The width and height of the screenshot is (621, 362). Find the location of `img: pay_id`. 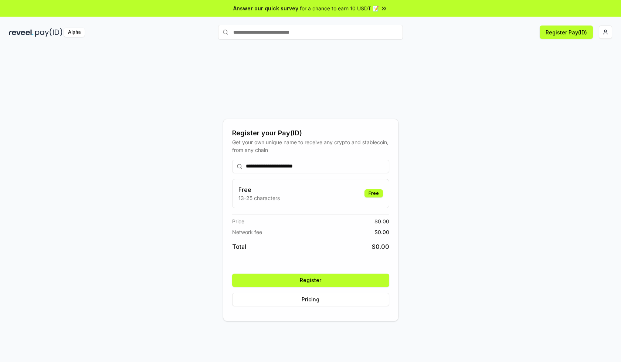

img: pay_id is located at coordinates (49, 32).